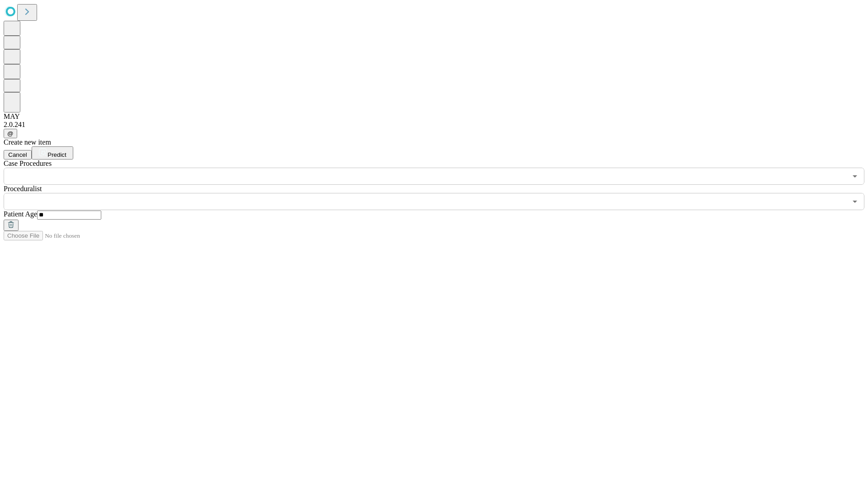 Image resolution: width=868 pixels, height=488 pixels. Describe the element at coordinates (434, 116) in the screenshot. I see `div: MAY` at that location.